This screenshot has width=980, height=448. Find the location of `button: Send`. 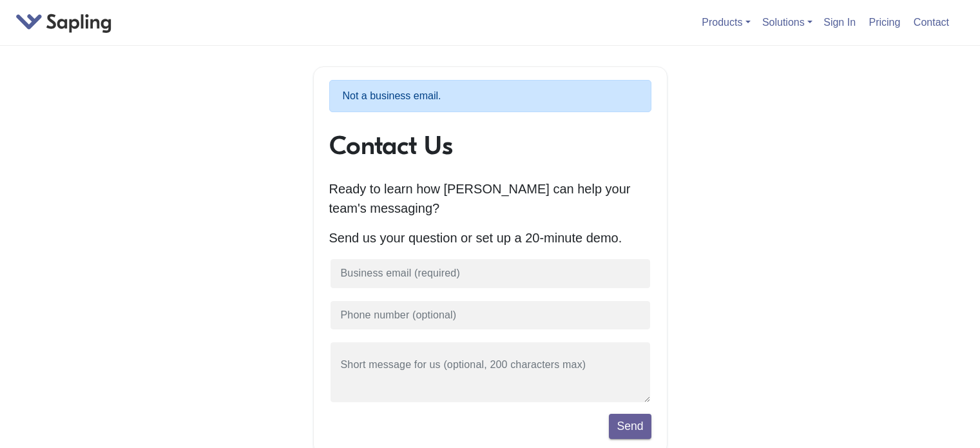

button: Send is located at coordinates (629, 426).